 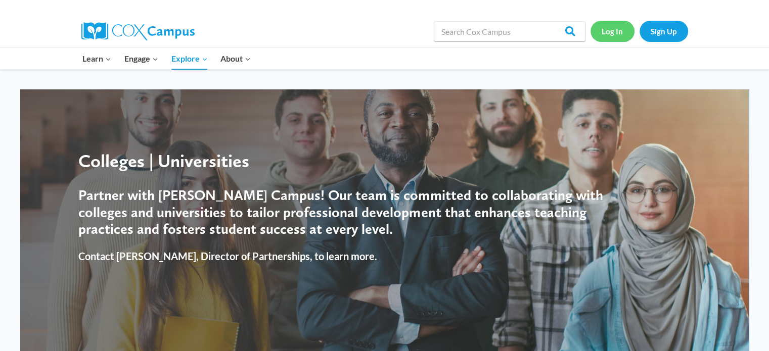 What do you see at coordinates (352, 161) in the screenshot?
I see `div: Colleges | Universities` at bounding box center [352, 161].